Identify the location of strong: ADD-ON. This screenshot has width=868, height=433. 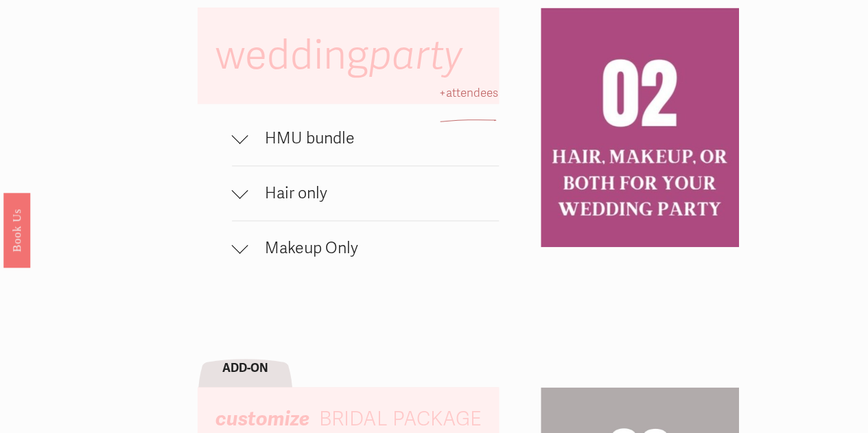
(245, 368).